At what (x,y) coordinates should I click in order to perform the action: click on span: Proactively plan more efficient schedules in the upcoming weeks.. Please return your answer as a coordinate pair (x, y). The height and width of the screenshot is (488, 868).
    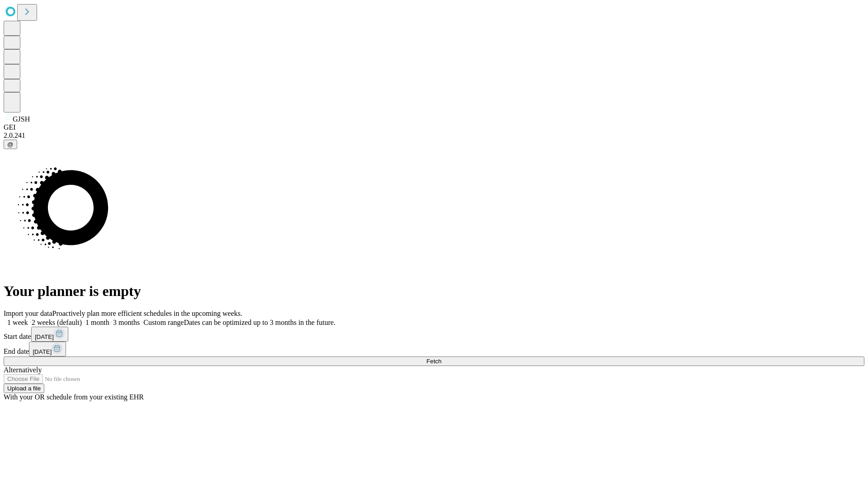
    Looking at the image, I should click on (148, 313).